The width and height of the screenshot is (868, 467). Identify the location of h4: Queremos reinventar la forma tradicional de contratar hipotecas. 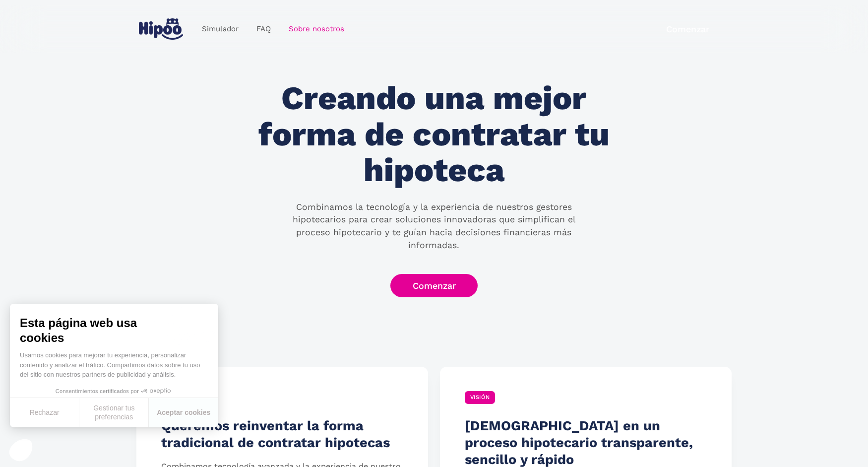
(282, 434).